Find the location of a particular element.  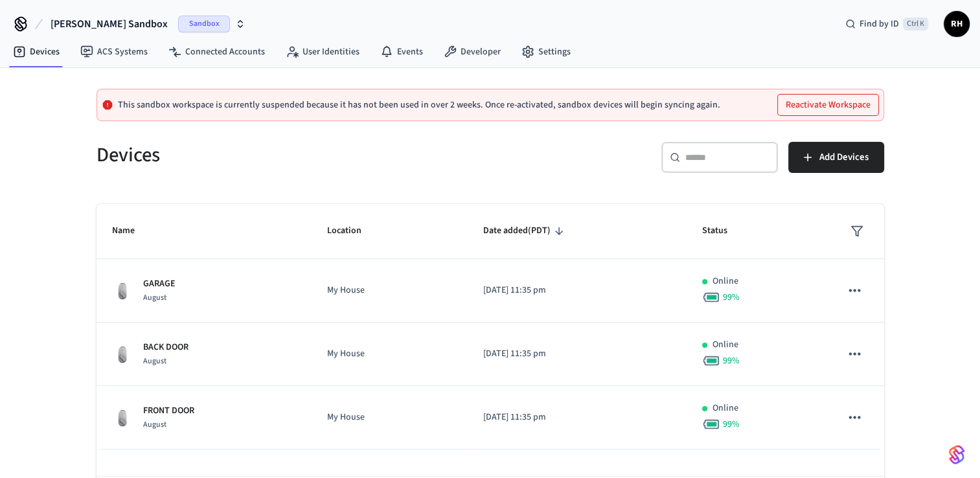

p: This sandbox workspace is currently suspended because it has not been used in over 2 weeks. Once ... is located at coordinates (419, 105).